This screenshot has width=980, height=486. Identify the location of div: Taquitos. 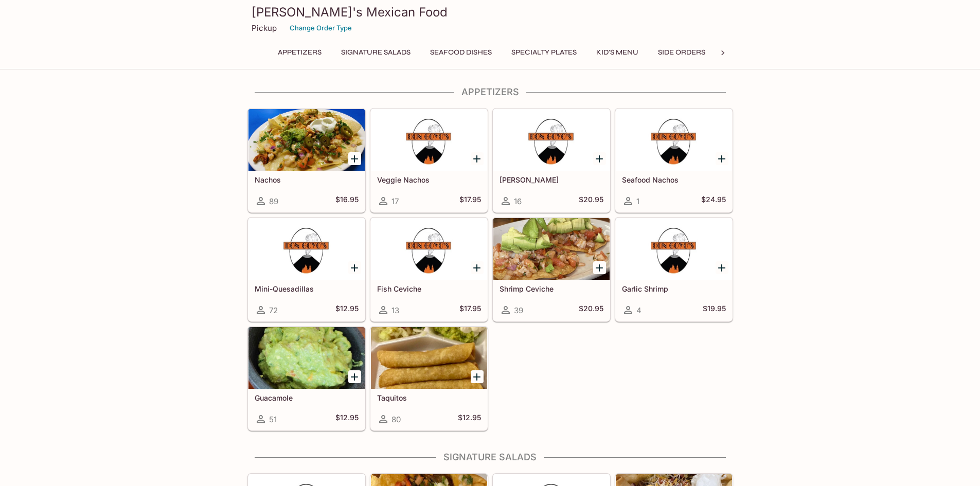
(429, 358).